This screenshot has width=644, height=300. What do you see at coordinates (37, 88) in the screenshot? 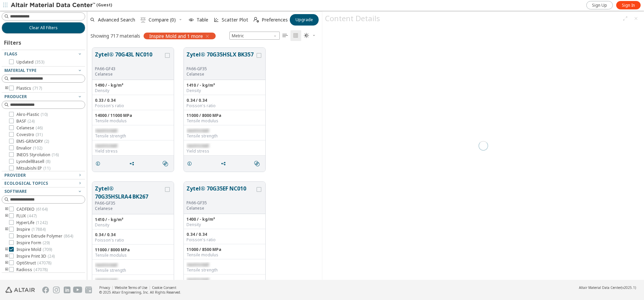
I see `span: ( 717 )` at bounding box center [37, 88].